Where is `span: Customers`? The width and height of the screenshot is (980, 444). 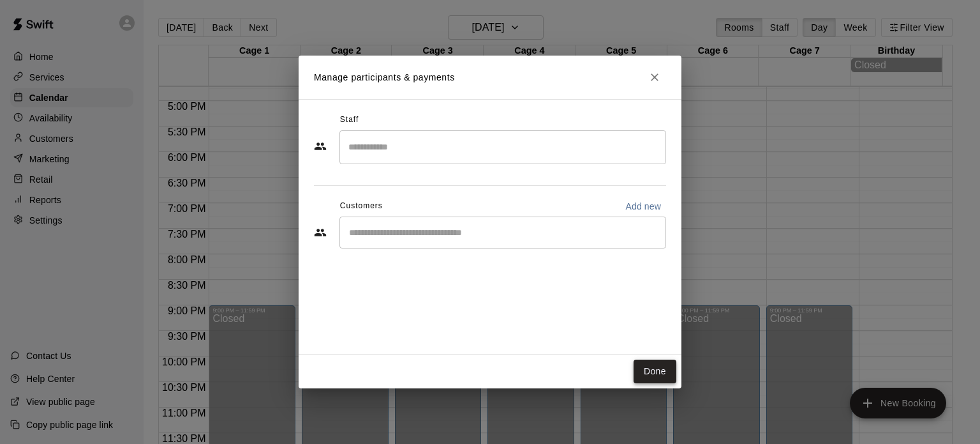 span: Customers is located at coordinates (361, 206).